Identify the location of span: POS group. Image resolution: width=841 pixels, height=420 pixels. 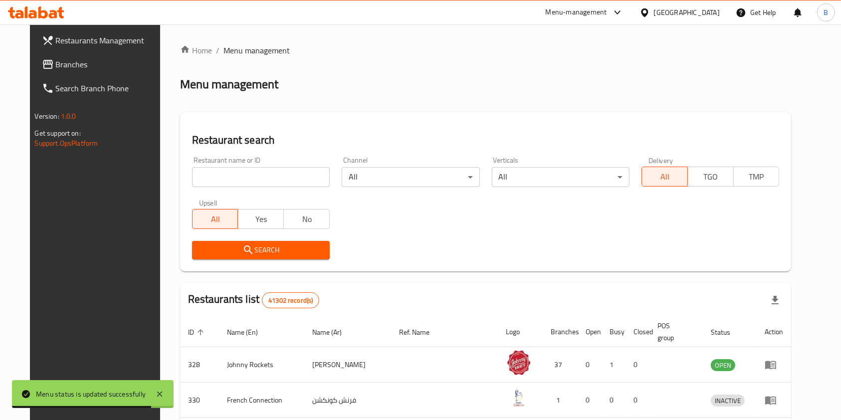
(675, 332).